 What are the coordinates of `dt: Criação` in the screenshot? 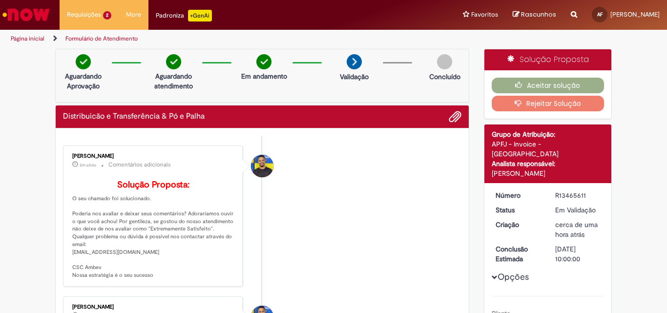 It's located at (518, 224).